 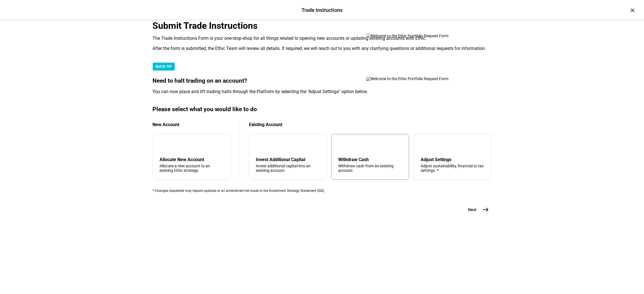 What do you see at coordinates (288, 168) in the screenshot?
I see `div: Invest additional capital into an existing account.` at bounding box center [288, 168].